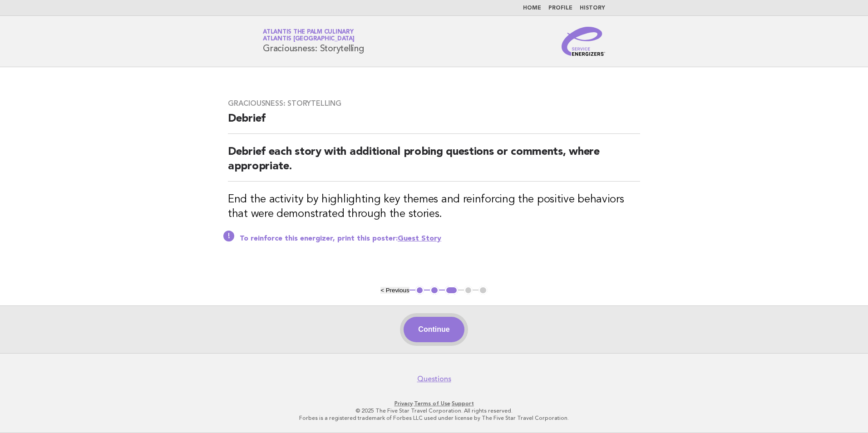 This screenshot has height=433, width=868. What do you see at coordinates (434, 379) in the screenshot?
I see `a: Questions` at bounding box center [434, 379].